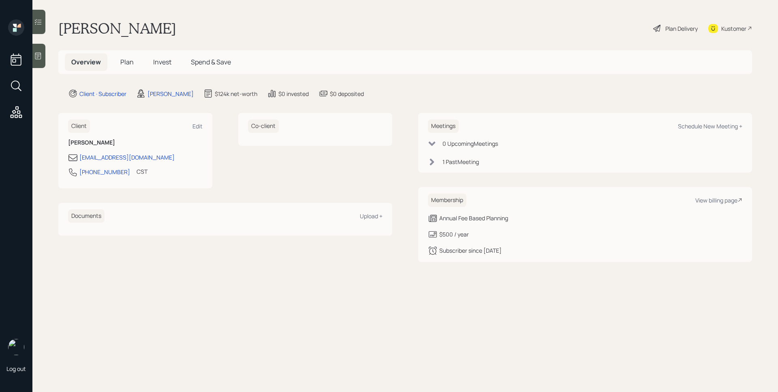  I want to click on h6: Meetings, so click(443, 126).